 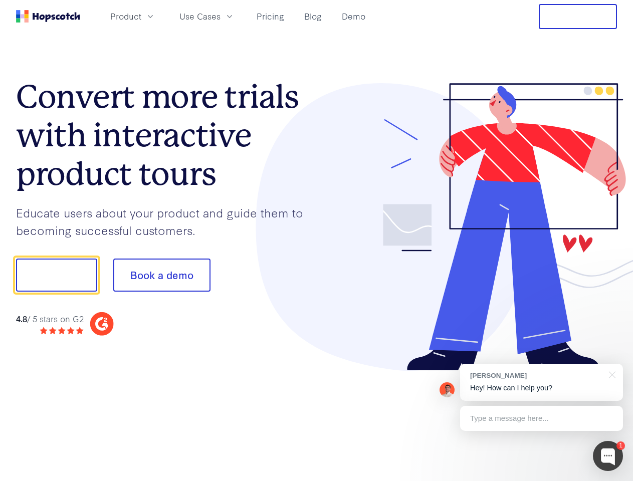 I want to click on a: Home, so click(x=48, y=16).